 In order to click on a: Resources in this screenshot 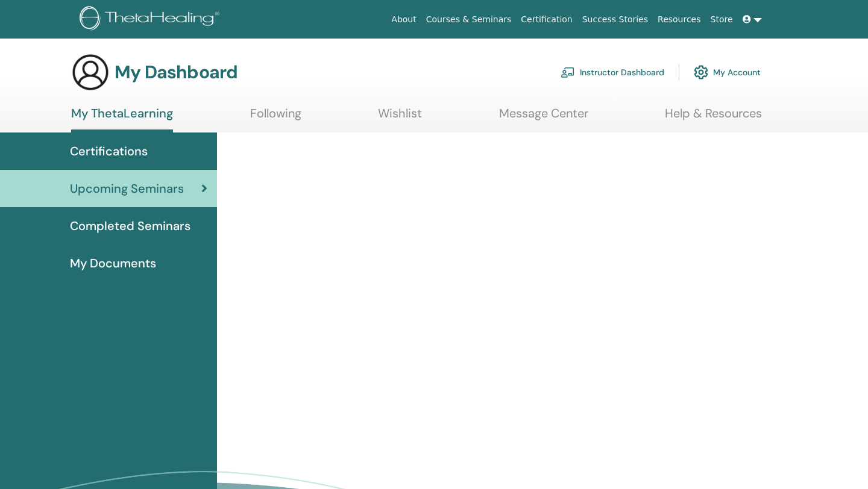, I will do `click(680, 19)`.